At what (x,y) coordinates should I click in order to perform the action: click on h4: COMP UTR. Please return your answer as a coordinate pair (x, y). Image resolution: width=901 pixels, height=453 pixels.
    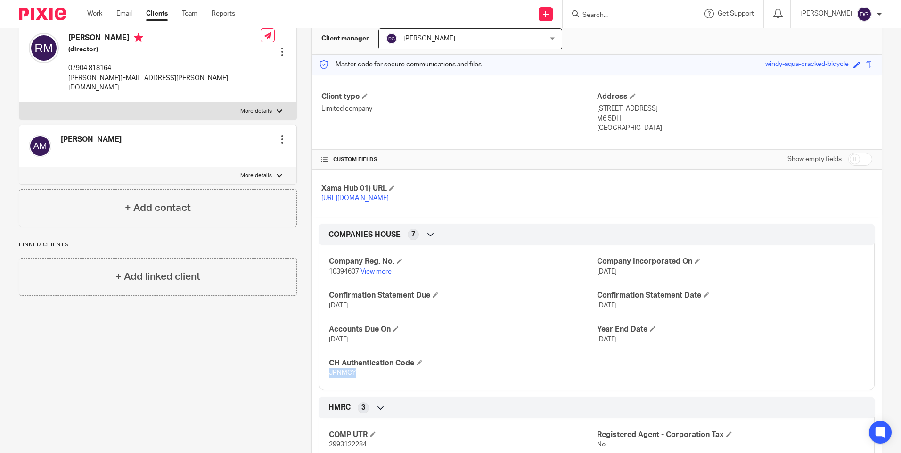
    Looking at the image, I should click on (463, 435).